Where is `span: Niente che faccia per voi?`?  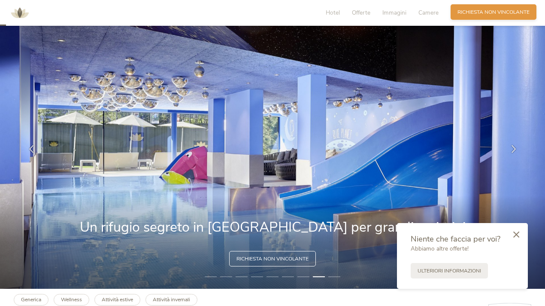
span: Niente che faccia per voi? is located at coordinates (455, 238).